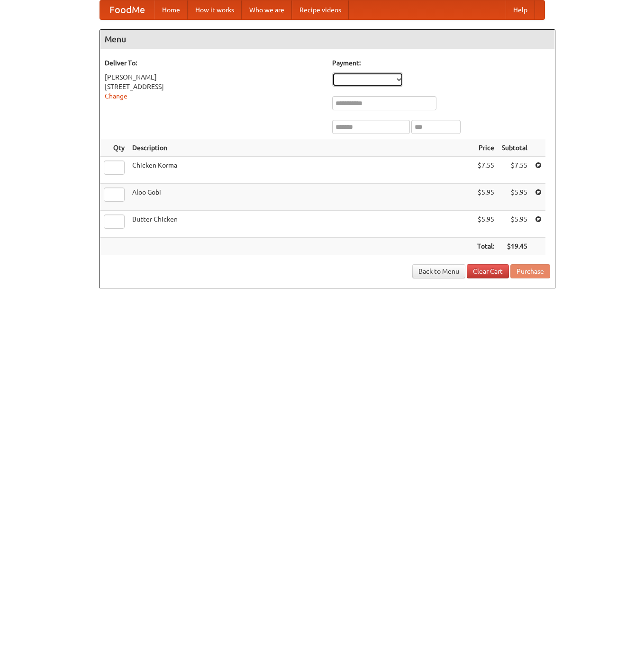 This screenshot has height=670, width=644. I want to click on a: Clear Cart, so click(488, 272).